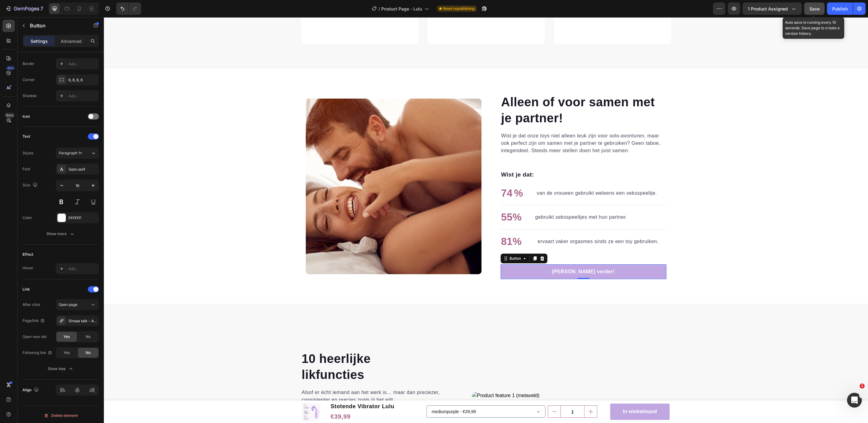  I want to click on h2: 10 heerlijke likfuncties, so click(268, 349).